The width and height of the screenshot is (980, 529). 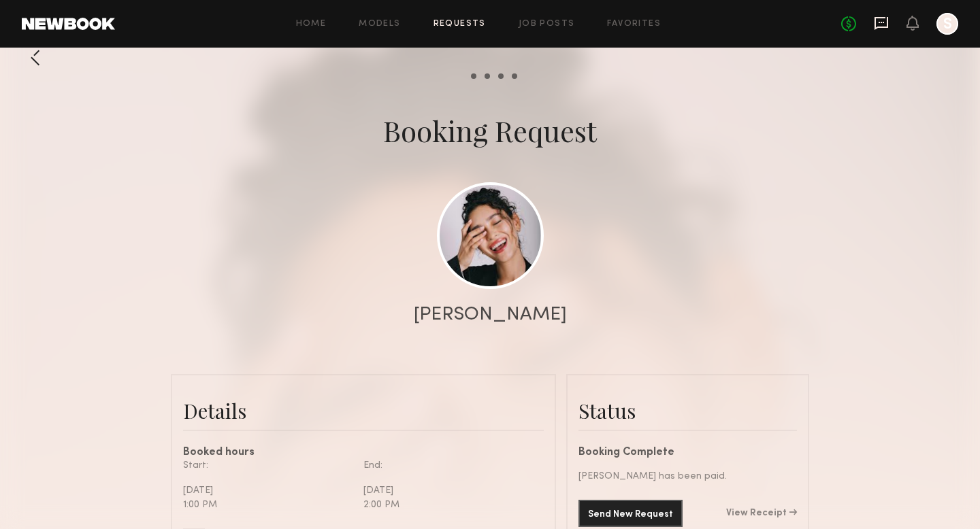 What do you see at coordinates (379, 24) in the screenshot?
I see `a: Models` at bounding box center [379, 24].